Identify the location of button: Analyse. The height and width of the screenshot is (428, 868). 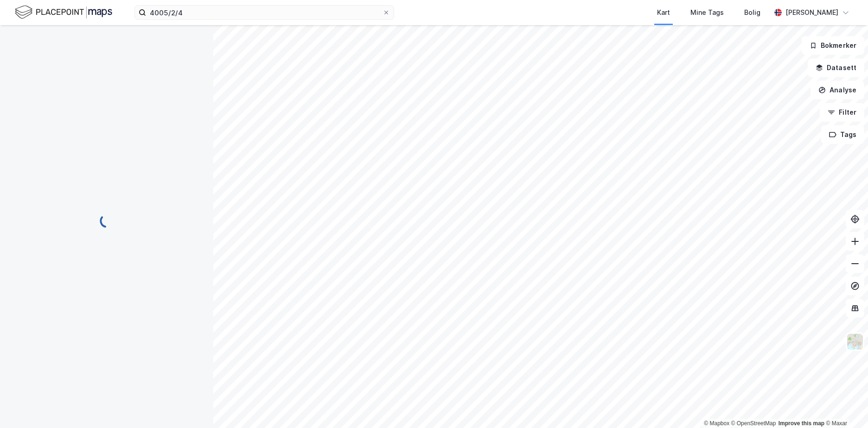
(837, 90).